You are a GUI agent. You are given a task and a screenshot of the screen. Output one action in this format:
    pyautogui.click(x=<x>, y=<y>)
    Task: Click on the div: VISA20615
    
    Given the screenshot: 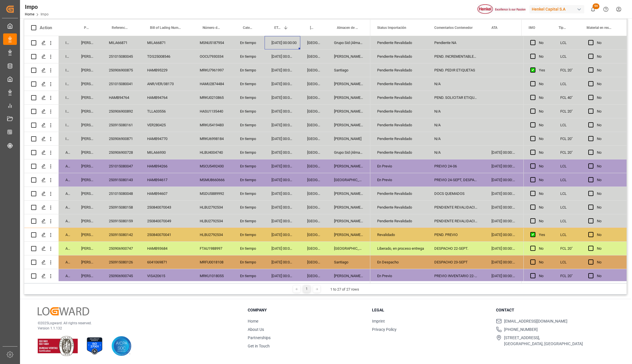 What is the action you would take?
    pyautogui.click(x=166, y=276)
    